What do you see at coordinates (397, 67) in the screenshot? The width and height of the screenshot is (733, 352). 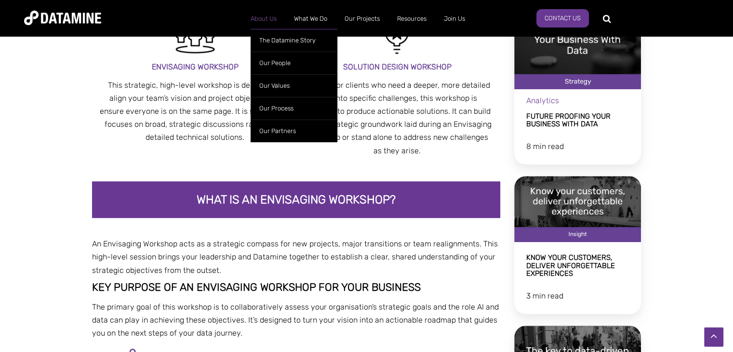 I see `span: Solution Design Workshop` at bounding box center [397, 67].